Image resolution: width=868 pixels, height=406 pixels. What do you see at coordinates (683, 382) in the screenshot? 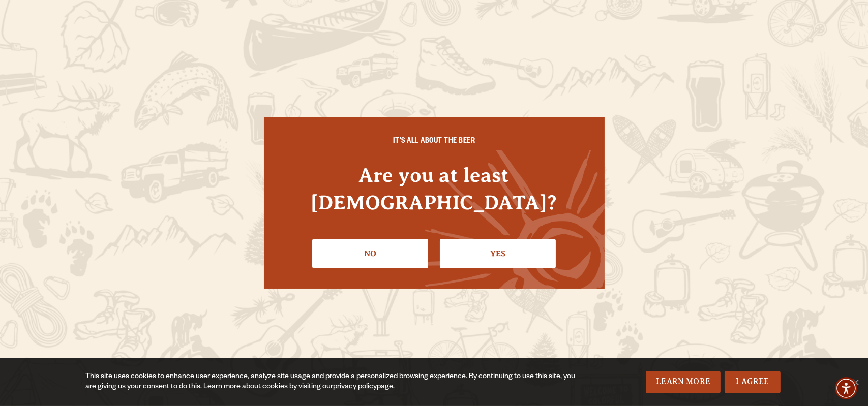
I see `a: Learn More` at bounding box center [683, 382].